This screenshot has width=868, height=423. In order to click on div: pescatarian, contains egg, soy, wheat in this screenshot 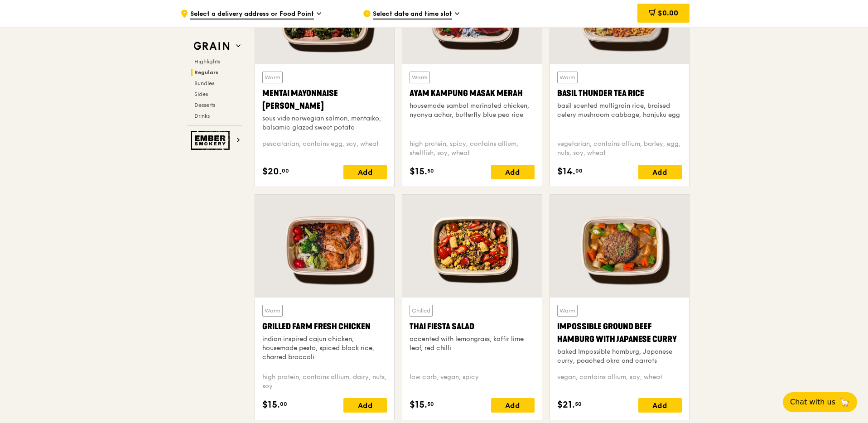, I will do `click(324, 148)`.